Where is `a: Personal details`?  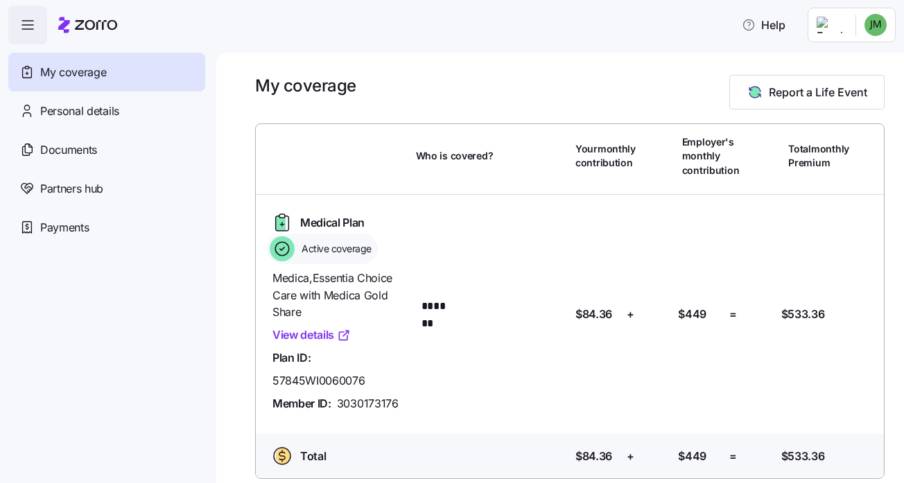
a: Personal details is located at coordinates (107, 111).